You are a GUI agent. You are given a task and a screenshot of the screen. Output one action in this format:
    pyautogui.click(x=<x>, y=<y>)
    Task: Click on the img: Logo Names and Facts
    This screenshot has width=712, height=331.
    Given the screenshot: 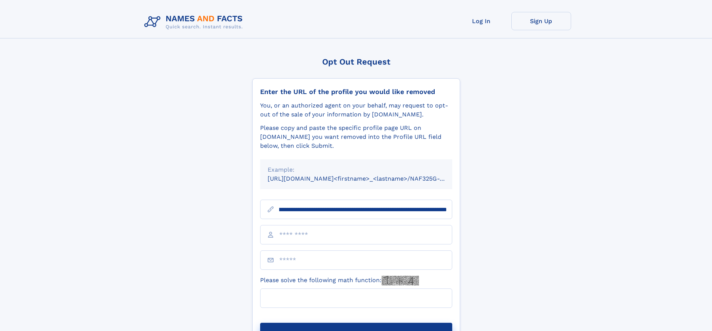 What is the action you would take?
    pyautogui.click(x=195, y=22)
    